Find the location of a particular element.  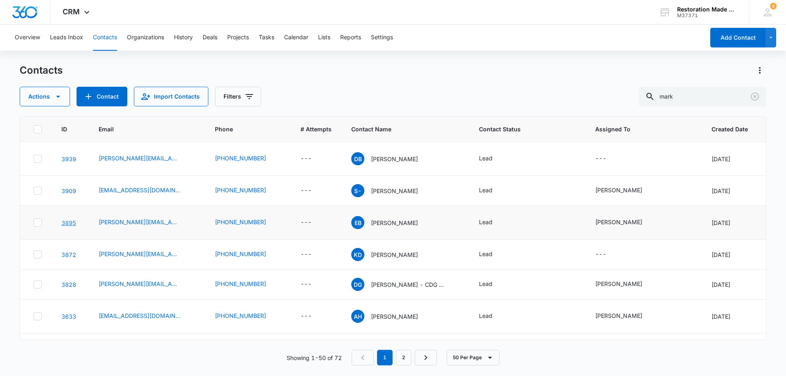

div: notifications count is located at coordinates (773, 6).